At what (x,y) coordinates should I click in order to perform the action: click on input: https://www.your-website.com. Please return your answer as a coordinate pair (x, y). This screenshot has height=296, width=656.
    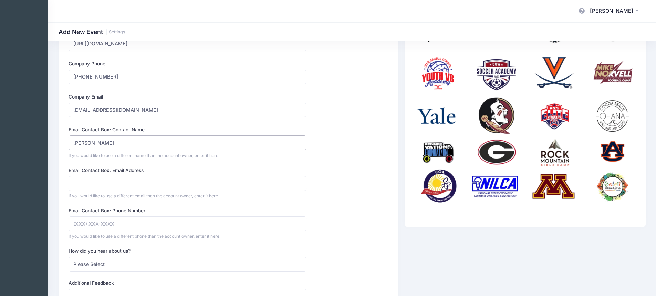
    Looking at the image, I should click on (187, 44).